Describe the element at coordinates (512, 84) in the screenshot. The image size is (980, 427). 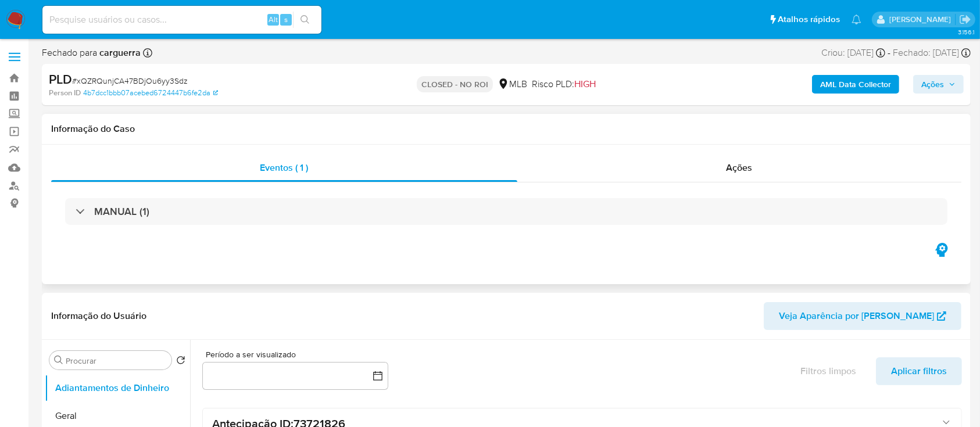
I see `div: MLB` at that location.